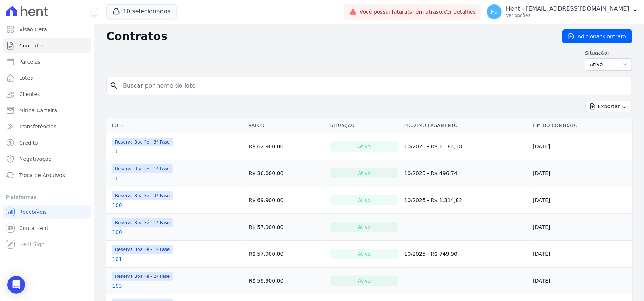 Image resolution: width=644 pixels, height=301 pixels. I want to click on a: 10/2025 - R$ 496,74, so click(431, 174).